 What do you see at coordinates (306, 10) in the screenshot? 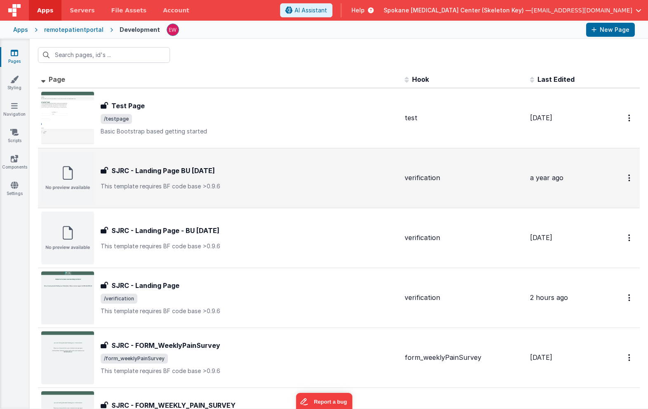
I see `button: AI Assistant` at bounding box center [306, 10].